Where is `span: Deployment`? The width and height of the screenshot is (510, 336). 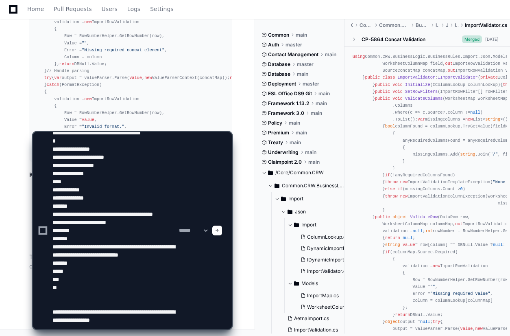 span: Deployment is located at coordinates (282, 84).